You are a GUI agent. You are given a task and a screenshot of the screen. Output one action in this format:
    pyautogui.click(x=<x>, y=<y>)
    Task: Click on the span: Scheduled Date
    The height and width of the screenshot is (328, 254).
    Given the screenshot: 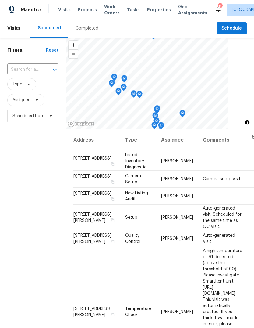 What is the action you would take?
    pyautogui.click(x=28, y=116)
    